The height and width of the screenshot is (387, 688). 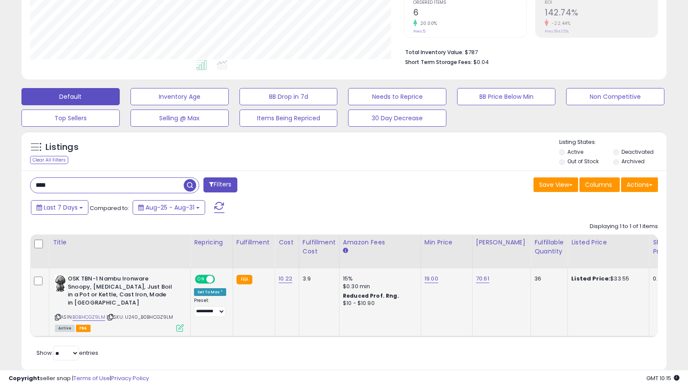 What do you see at coordinates (170, 207) in the screenshot?
I see `span: Aug-25 - Aug-31` at bounding box center [170, 207].